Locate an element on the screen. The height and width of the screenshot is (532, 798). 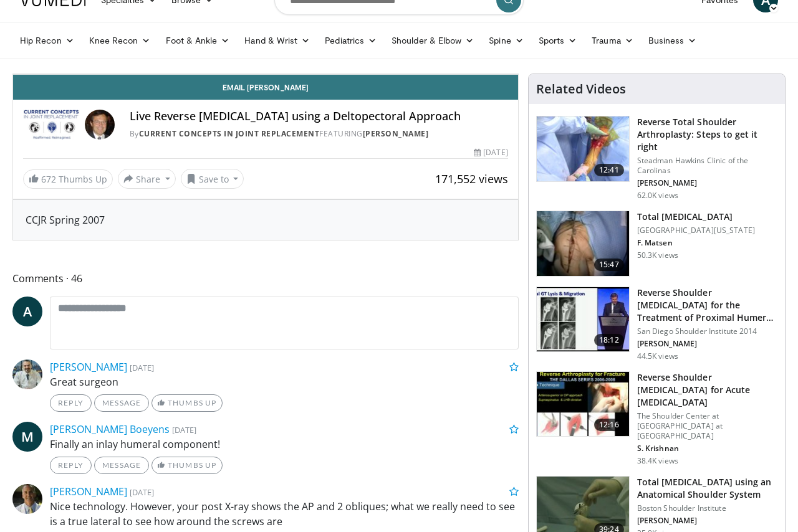
h4: Related Videos is located at coordinates (581, 89).